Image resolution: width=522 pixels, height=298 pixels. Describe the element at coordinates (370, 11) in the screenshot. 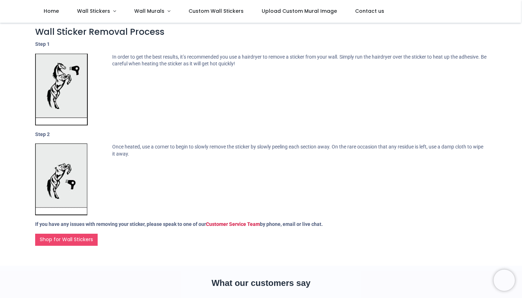

I see `span: Contact us` at that location.